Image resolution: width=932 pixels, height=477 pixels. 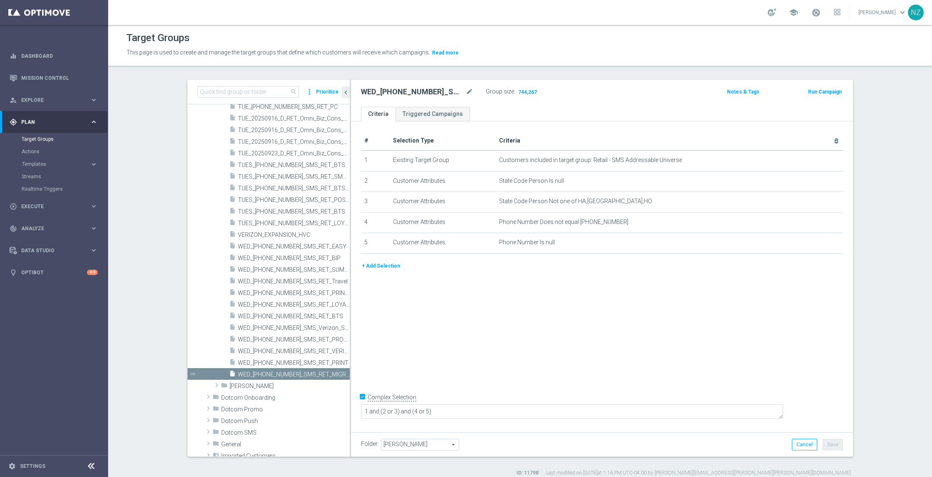 What do you see at coordinates (54, 56) in the screenshot?
I see `div: Dashboard` at bounding box center [54, 56].